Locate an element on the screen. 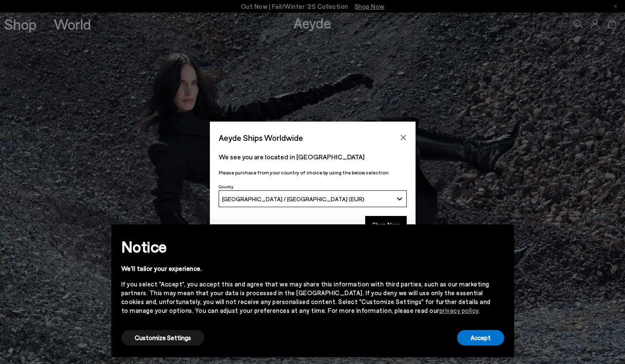  button: Accept is located at coordinates (480, 337).